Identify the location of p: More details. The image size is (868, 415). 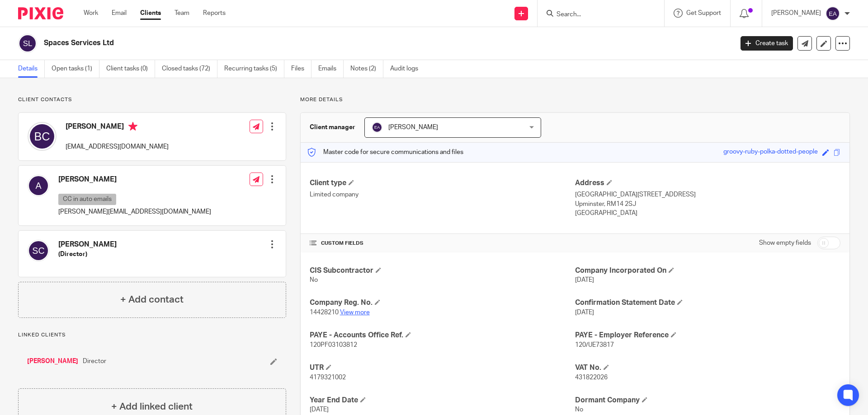
(575, 100).